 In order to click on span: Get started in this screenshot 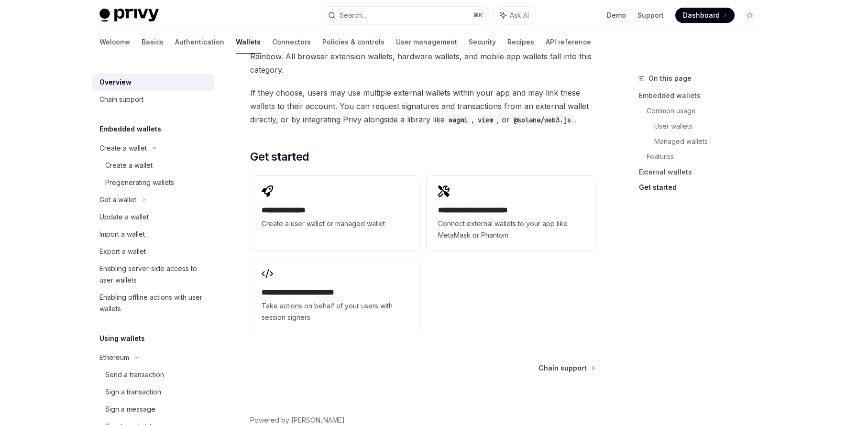, I will do `click(279, 157)`.